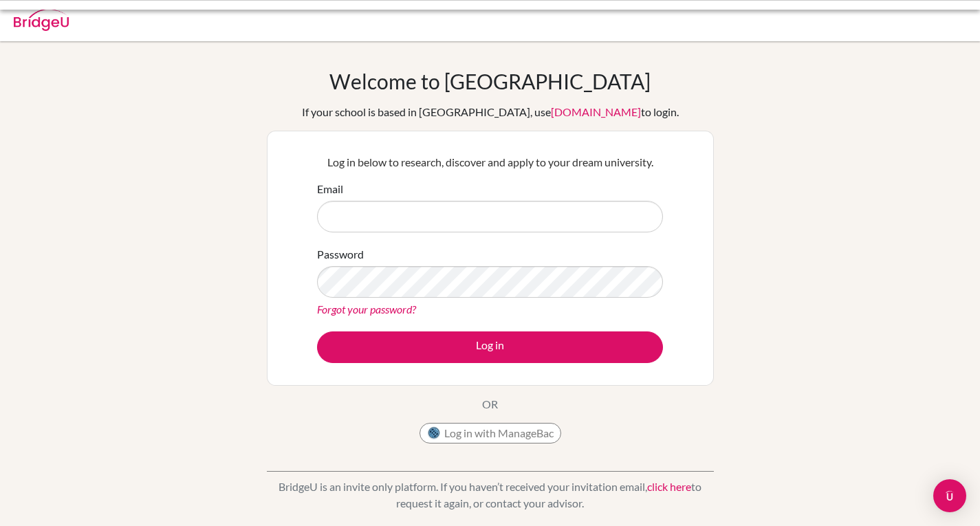 The width and height of the screenshot is (980, 526). I want to click on button: Log in with ManageBac, so click(490, 433).